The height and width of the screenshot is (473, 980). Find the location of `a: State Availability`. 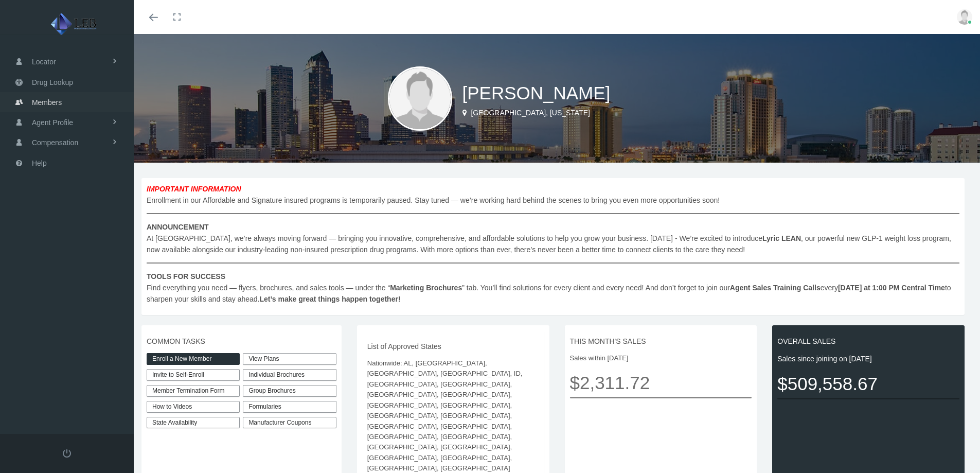

a: State Availability is located at coordinates (193, 422).